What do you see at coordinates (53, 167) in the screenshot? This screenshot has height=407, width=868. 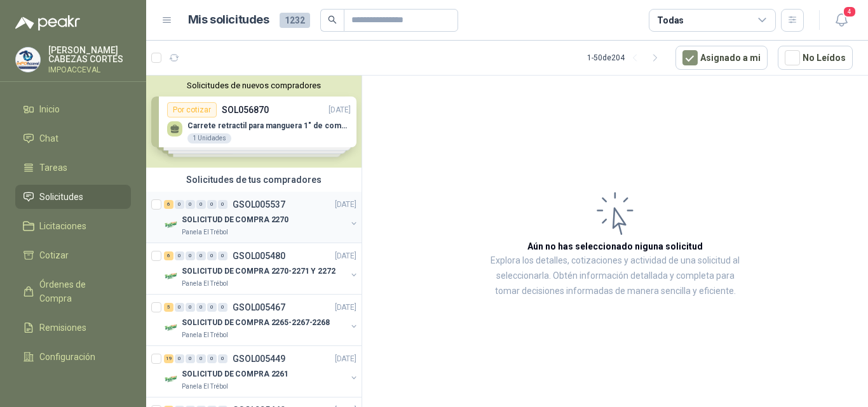 I see `span: Tareas` at bounding box center [53, 167].